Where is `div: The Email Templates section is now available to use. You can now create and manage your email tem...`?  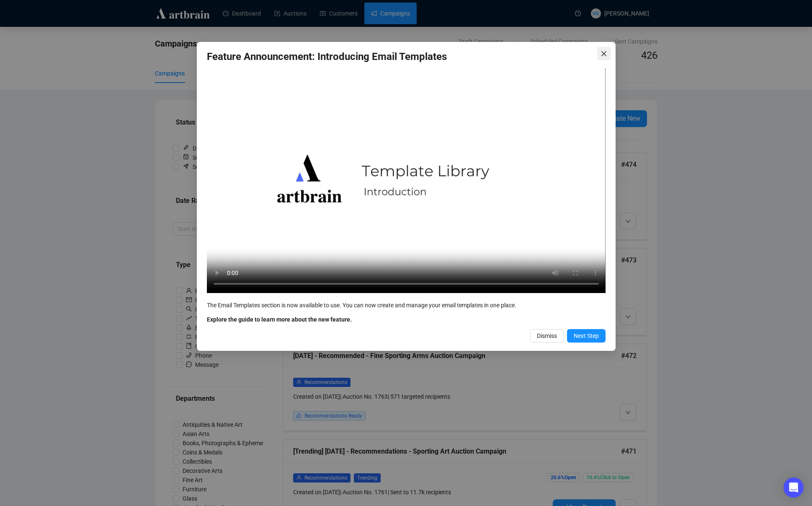
div: The Email Templates section is now available to use. You can now create and manage your email tem... is located at coordinates (406, 305).